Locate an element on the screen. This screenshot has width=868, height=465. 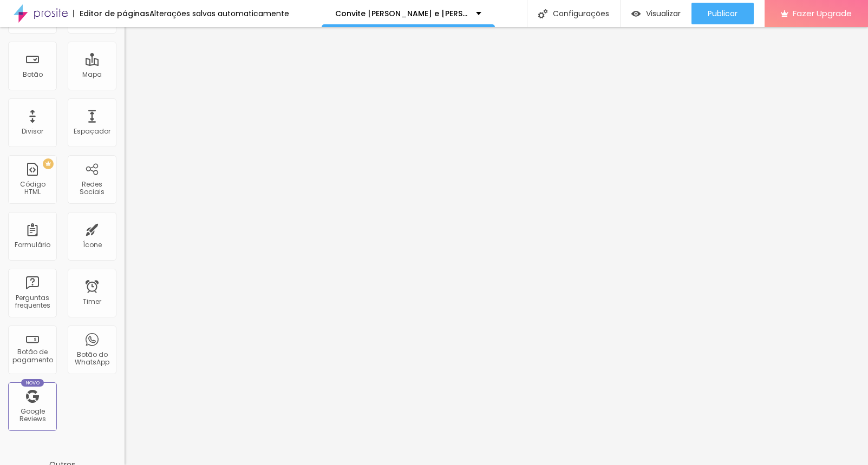
div: Mapa is located at coordinates (92, 75).